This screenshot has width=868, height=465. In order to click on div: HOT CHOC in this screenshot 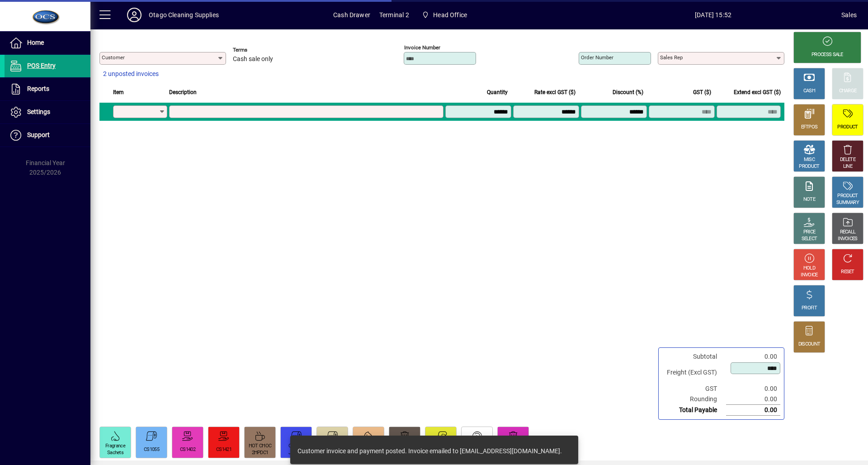, I will do `click(260, 445)`.